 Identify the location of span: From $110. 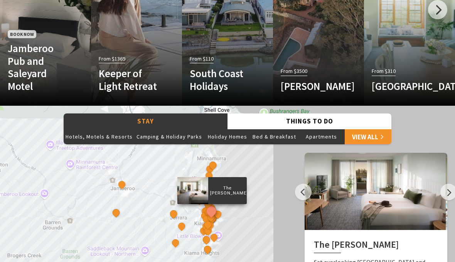
(202, 59).